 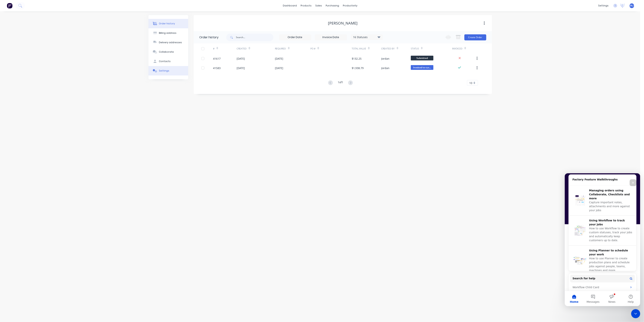 I want to click on div: settings, so click(x=604, y=6).